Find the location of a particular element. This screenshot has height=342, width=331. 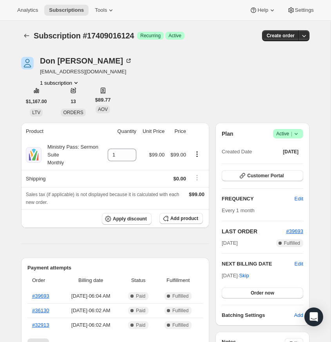

button: Help is located at coordinates (263, 10).